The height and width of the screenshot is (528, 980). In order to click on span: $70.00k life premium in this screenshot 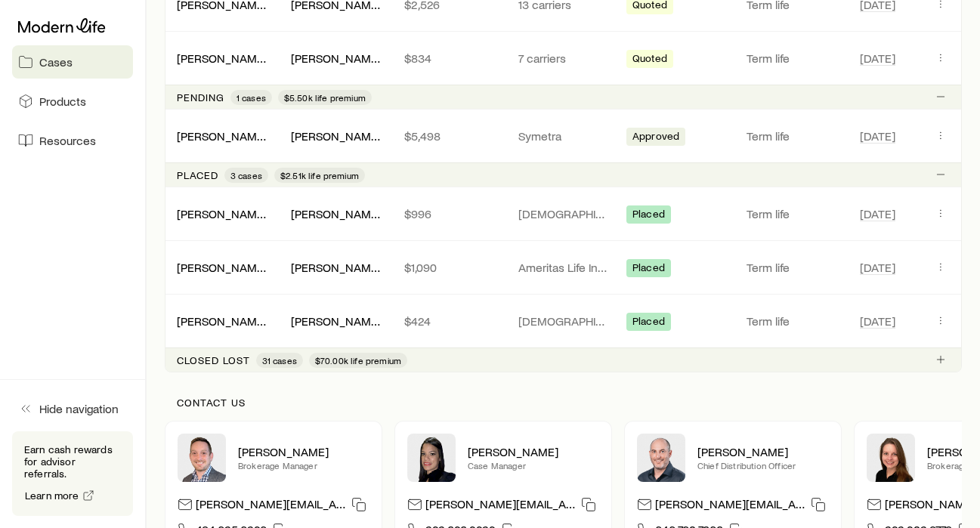, I will do `click(358, 360)`.